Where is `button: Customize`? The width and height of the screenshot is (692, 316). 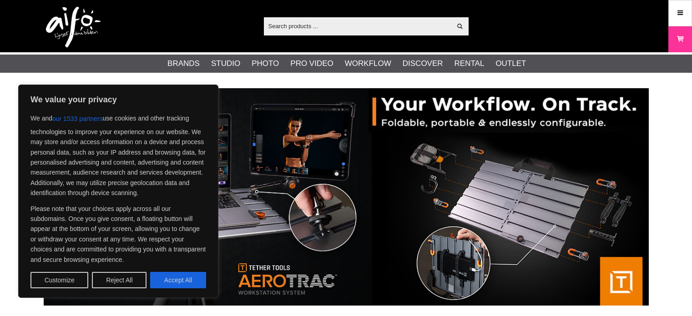
button: Customize is located at coordinates (59, 280).